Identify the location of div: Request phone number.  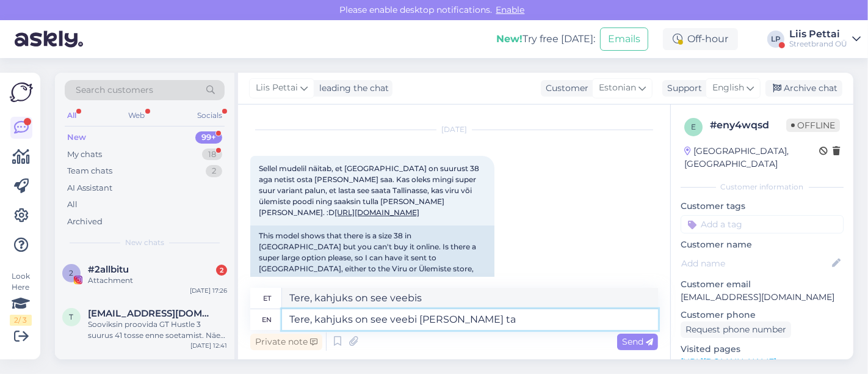
(736, 329).